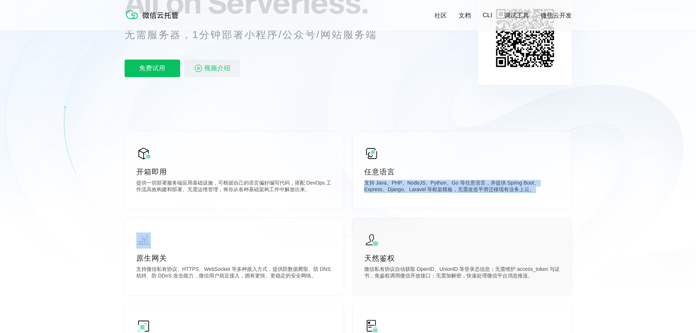  I want to click on a: 微信云托管, so click(154, 20).